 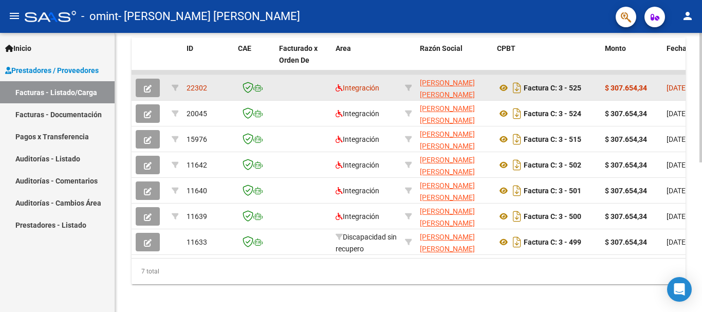 What do you see at coordinates (552, 242) in the screenshot?
I see `strong: Factura C: 3 - 499` at bounding box center [552, 242].